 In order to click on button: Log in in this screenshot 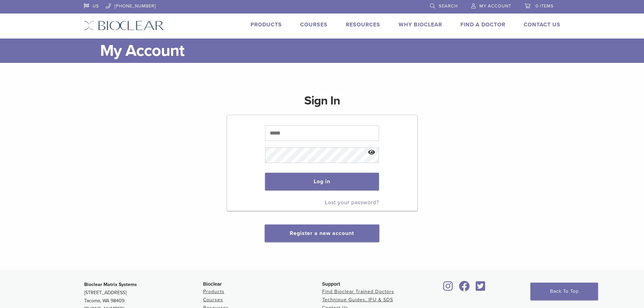, I will do `click(322, 181)`.